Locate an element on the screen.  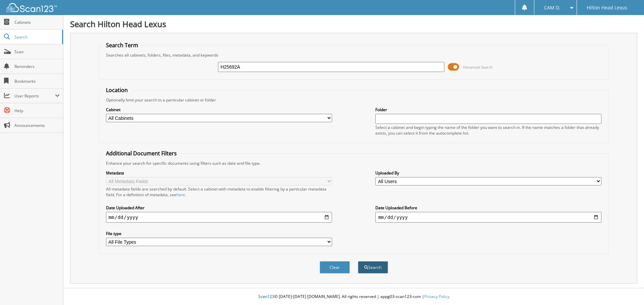
div: All metadata fields are searched by default. Select a cabinet with metadata to enable filtering b... is located at coordinates (219, 192).